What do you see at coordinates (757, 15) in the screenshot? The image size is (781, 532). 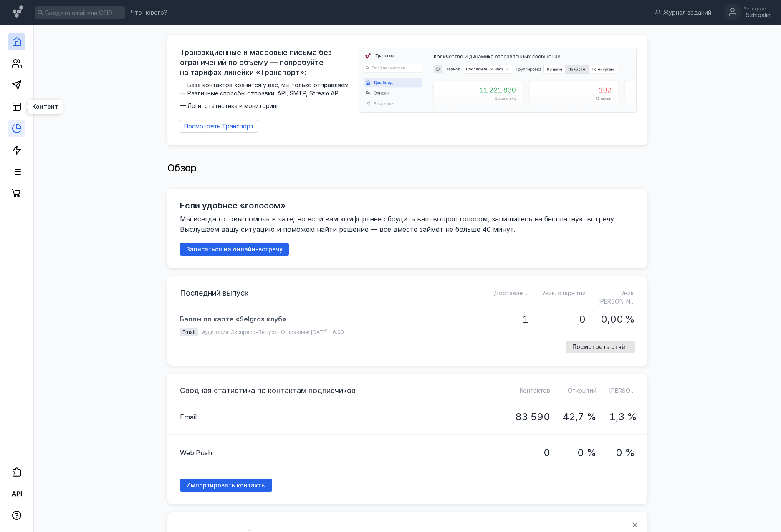 I see `div: -Szhigalin` at bounding box center [757, 15].